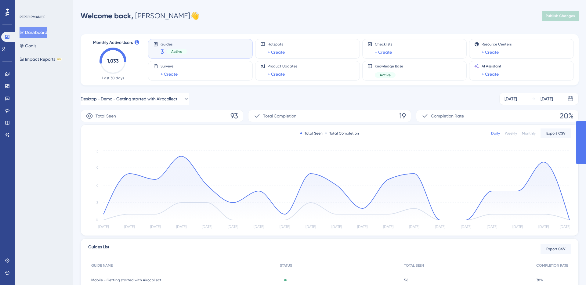  Describe the element at coordinates (389, 66) in the screenshot. I see `span: Knowledge Base` at that location.